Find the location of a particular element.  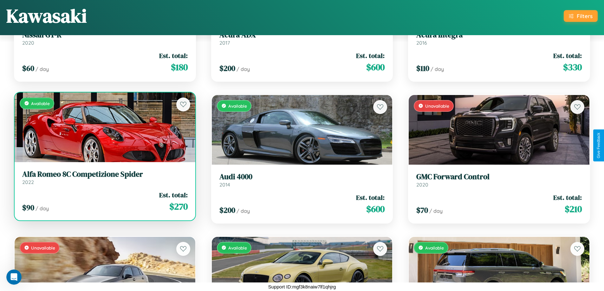

button: Filters is located at coordinates (581, 16).